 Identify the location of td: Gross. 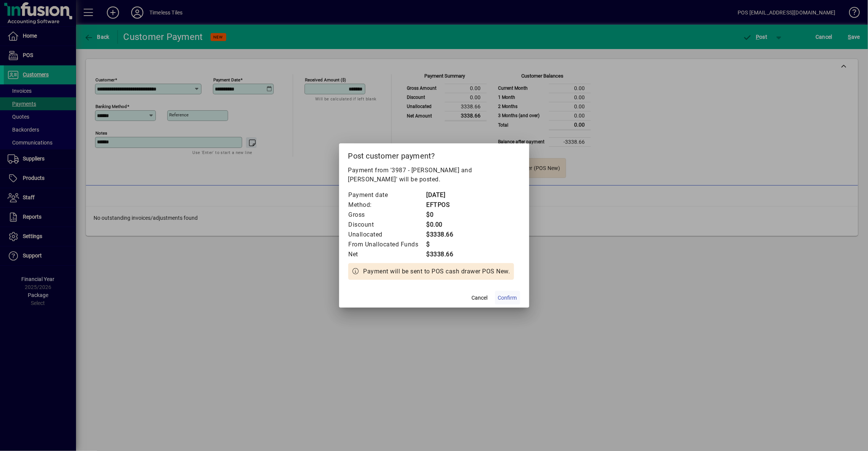
(387, 215).